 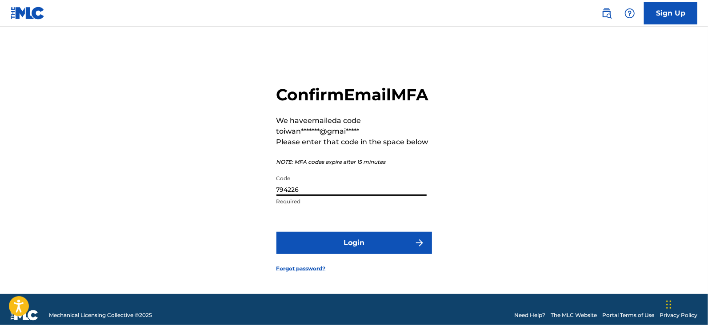 I want to click on div: Help, so click(x=629, y=13).